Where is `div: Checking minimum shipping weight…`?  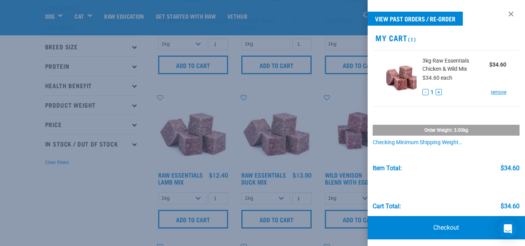
div: Checking minimum shipping weight… is located at coordinates (446, 143).